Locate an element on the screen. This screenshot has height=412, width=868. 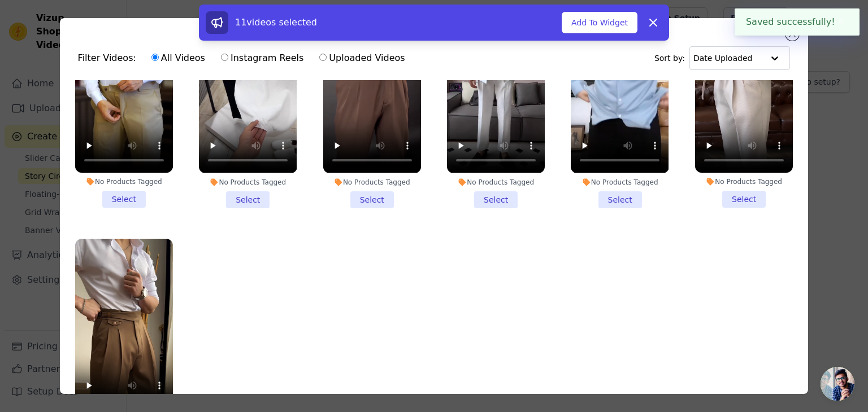
div: Sort by: is located at coordinates (722, 58).